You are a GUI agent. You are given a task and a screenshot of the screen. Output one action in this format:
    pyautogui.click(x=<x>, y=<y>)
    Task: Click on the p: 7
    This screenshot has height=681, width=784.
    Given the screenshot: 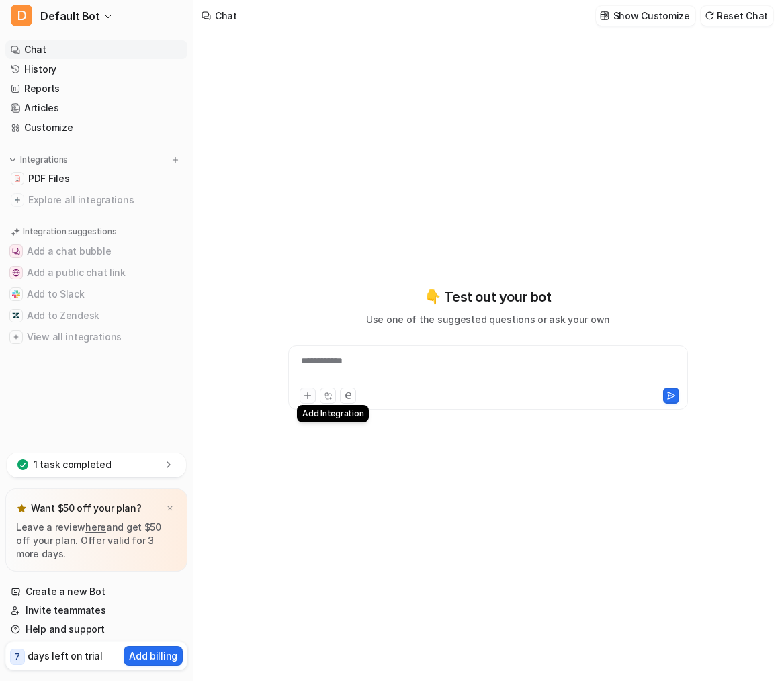 What is the action you would take?
    pyautogui.click(x=17, y=657)
    